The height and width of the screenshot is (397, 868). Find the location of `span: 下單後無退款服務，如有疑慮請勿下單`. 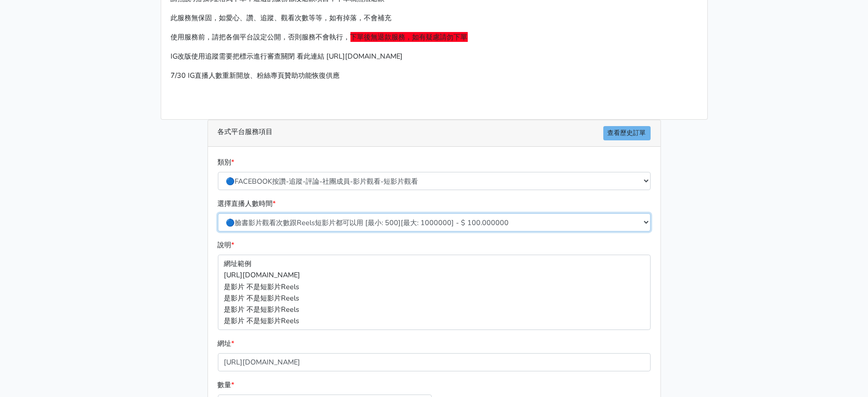

span: 下單後無退款服務，如有疑慮請勿下單 is located at coordinates (409, 37).